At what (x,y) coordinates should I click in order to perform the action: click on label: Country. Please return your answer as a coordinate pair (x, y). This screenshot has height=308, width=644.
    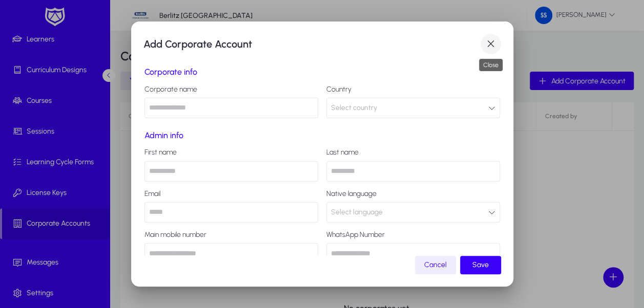
    Looking at the image, I should click on (413, 90).